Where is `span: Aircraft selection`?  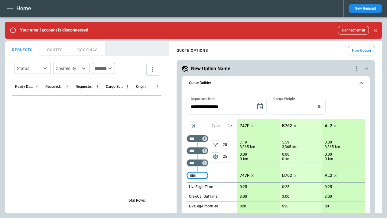 span: Aircraft selection is located at coordinates (194, 126).